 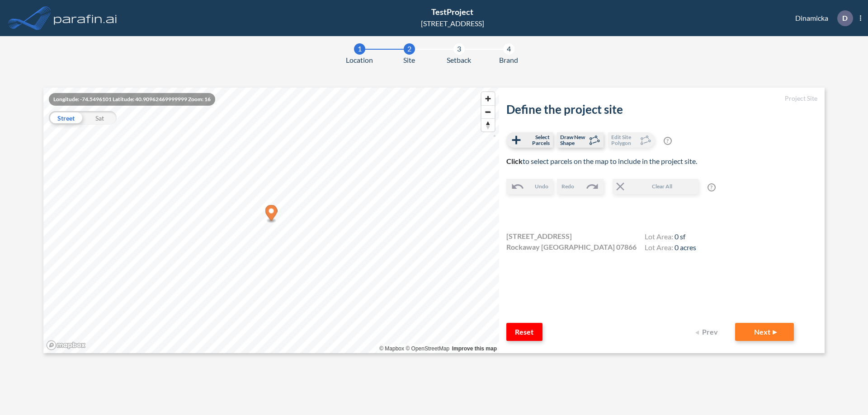 What do you see at coordinates (85, 18) in the screenshot?
I see `img: logo` at bounding box center [85, 18].